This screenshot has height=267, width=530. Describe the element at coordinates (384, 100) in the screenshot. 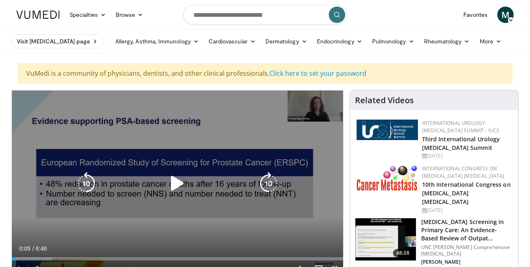

I see `h4: Related Videos` at that location.